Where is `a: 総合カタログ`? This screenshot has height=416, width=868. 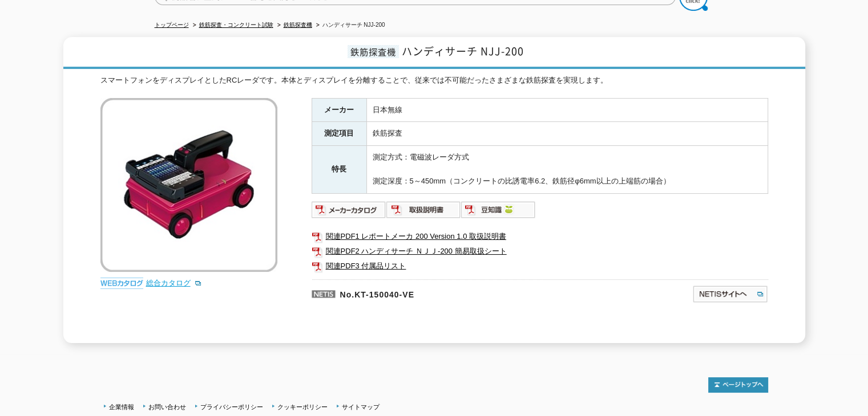
a: 総合カタログ is located at coordinates (174, 283).